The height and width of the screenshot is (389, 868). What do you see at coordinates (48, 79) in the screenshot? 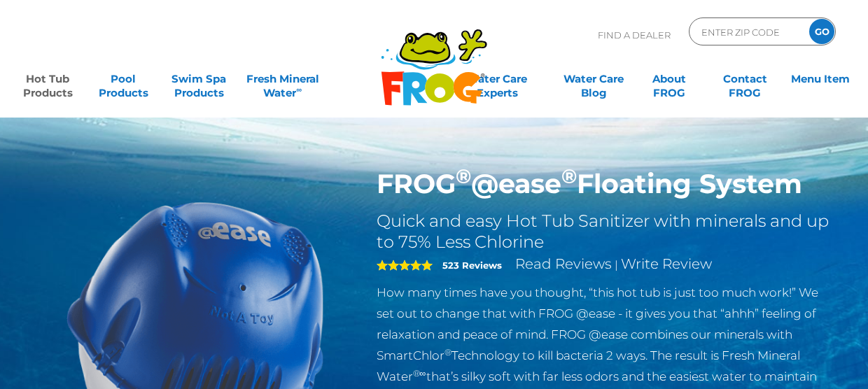
I see `a: Hot TubProducts` at bounding box center [48, 79].